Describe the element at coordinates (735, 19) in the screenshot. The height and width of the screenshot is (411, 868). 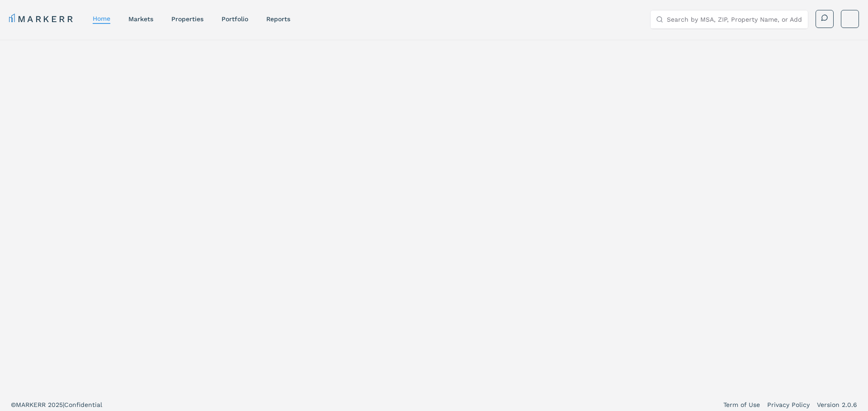
I see `input: Search by MSA, ZIP, Property Name, or Address` at that location.